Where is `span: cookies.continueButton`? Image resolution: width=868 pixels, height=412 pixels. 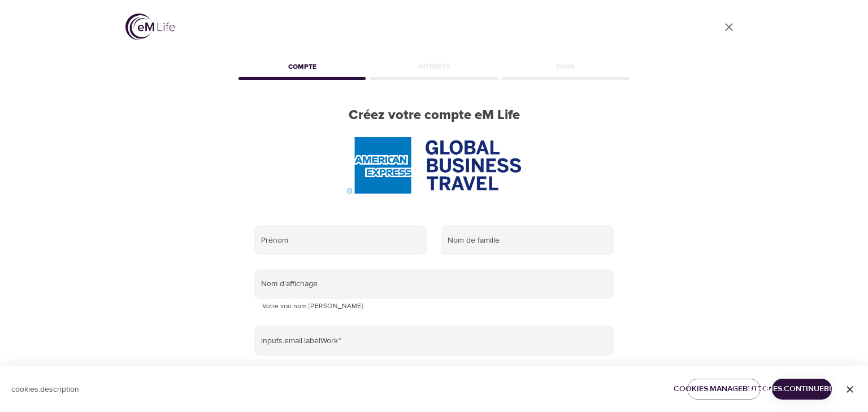 span: cookies.continueButton is located at coordinates (802, 389).